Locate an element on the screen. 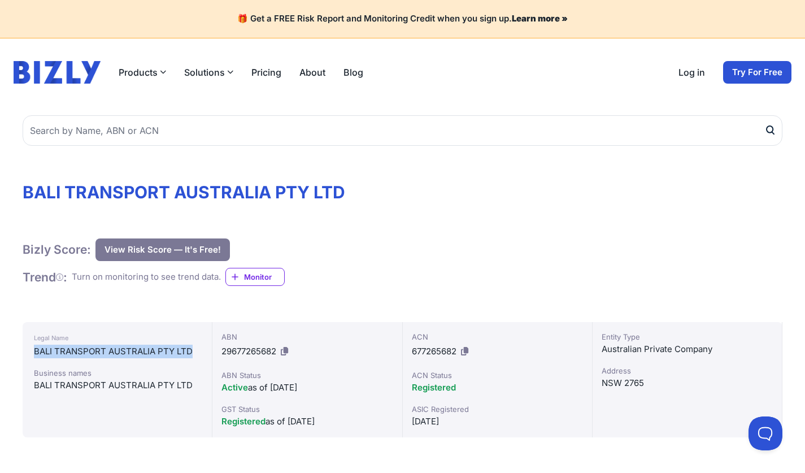 The image size is (805, 473). div: Australian Private Company is located at coordinates (687, 349).